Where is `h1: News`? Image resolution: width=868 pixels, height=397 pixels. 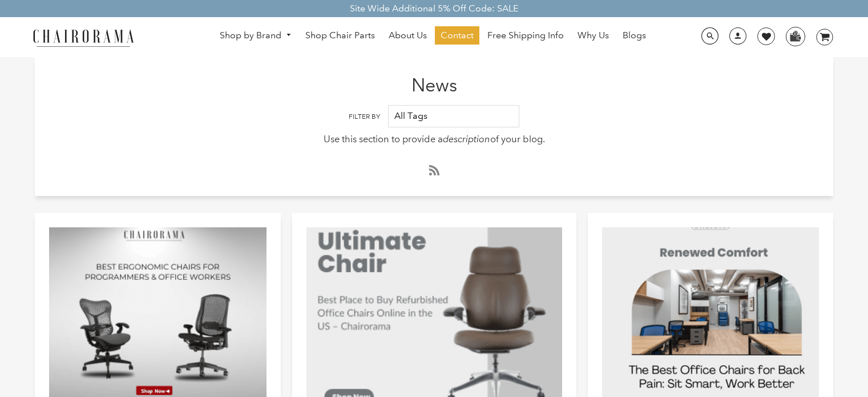
h1: News is located at coordinates (434, 76).